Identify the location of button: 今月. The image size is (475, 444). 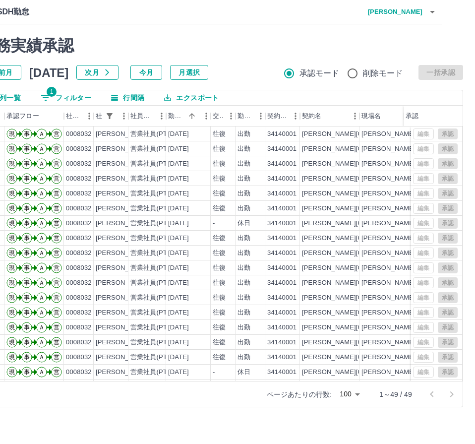
(146, 72).